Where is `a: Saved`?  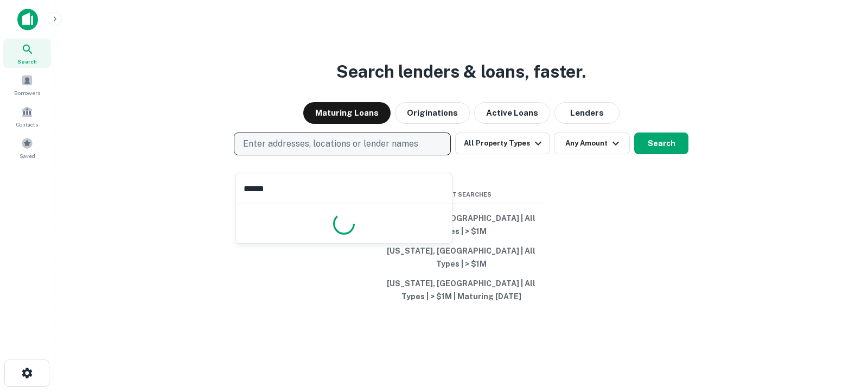
a: Saved is located at coordinates (27, 148).